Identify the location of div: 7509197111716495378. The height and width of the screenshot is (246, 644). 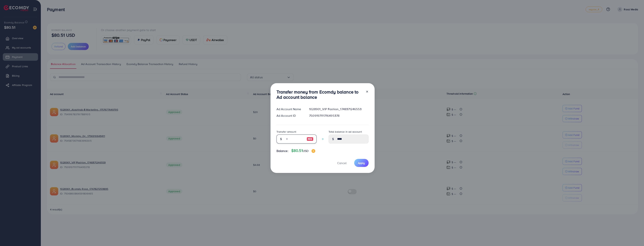
(338, 116).